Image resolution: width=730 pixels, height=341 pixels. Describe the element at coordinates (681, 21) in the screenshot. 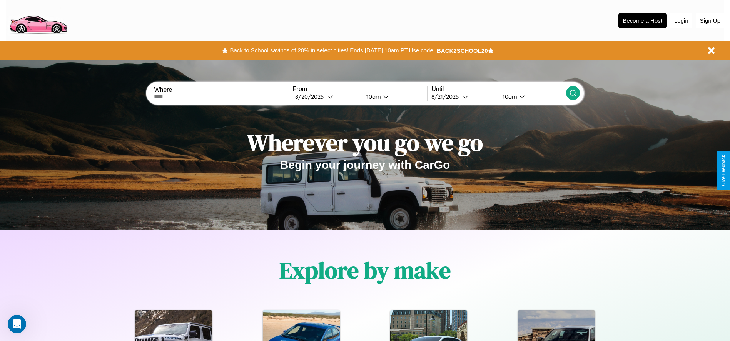

I see `button: Login` at that location.